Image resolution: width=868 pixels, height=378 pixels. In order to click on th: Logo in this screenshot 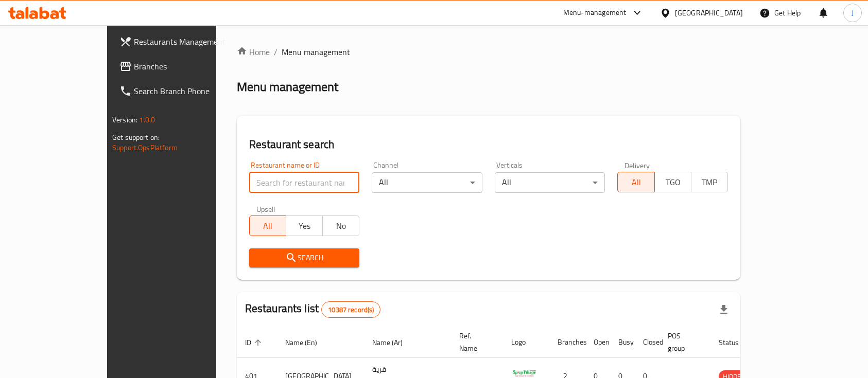, I will do `click(526, 342)`.